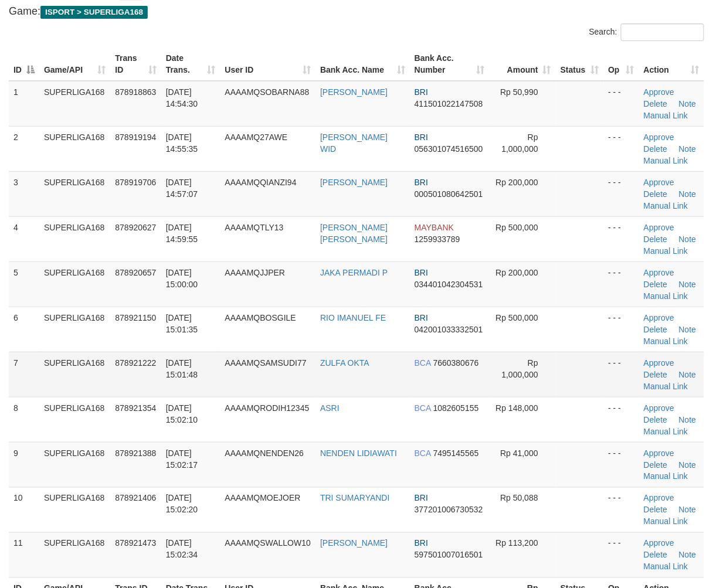  Describe the element at coordinates (135, 273) in the screenshot. I see `span: 878920657` at that location.